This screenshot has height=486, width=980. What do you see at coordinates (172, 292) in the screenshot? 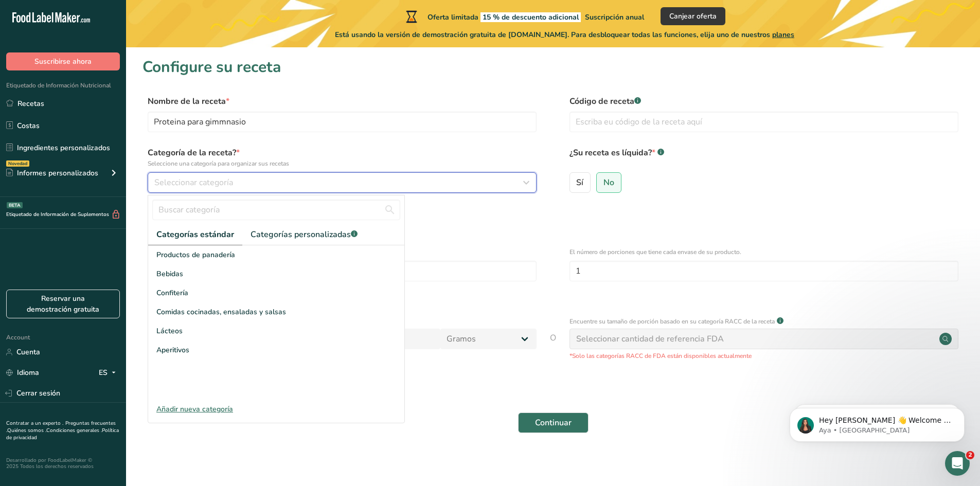
I see `span: Confitería` at bounding box center [172, 292].